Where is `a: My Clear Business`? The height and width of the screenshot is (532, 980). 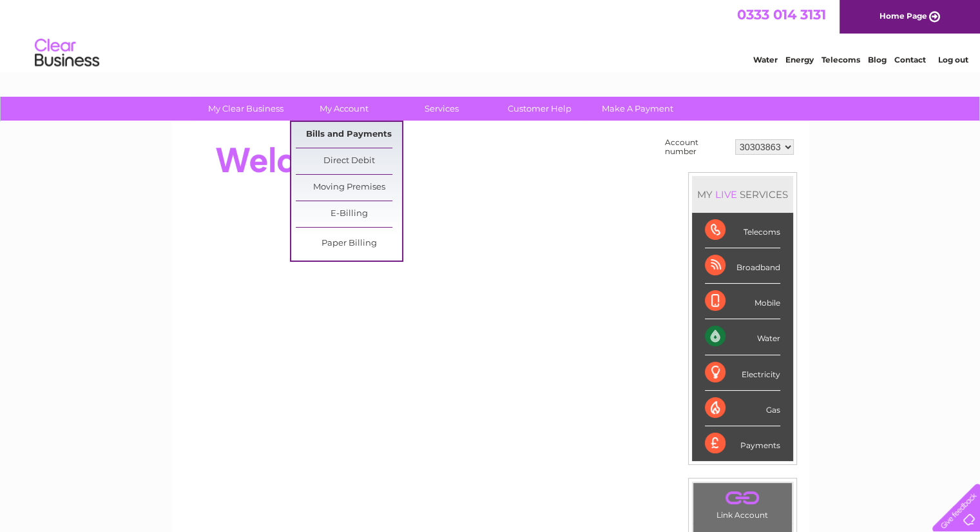
a: My Clear Business is located at coordinates (245, 108).